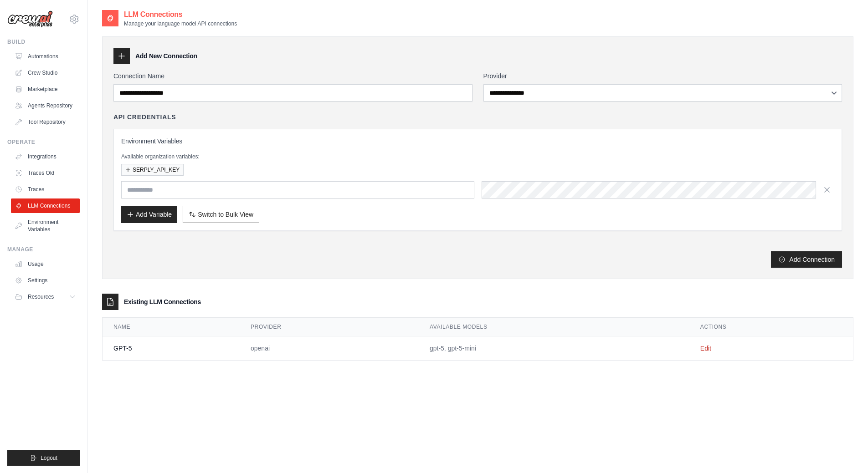 The height and width of the screenshot is (473, 868). I want to click on label: Connection Name, so click(293, 76).